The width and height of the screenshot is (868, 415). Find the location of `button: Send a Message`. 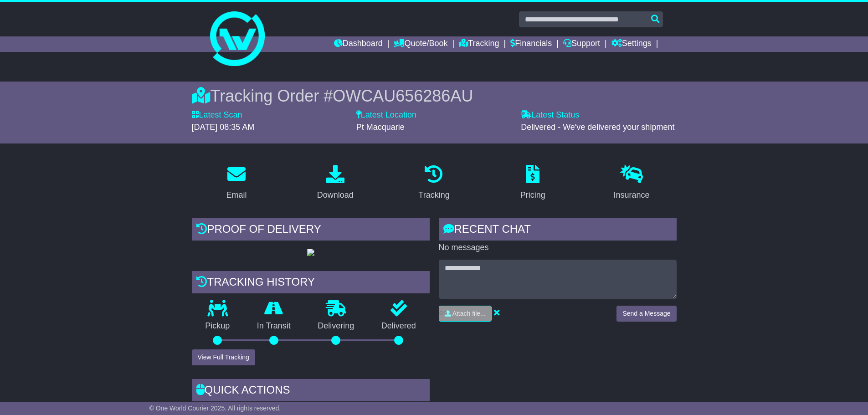

button: Send a Message is located at coordinates (646, 313).